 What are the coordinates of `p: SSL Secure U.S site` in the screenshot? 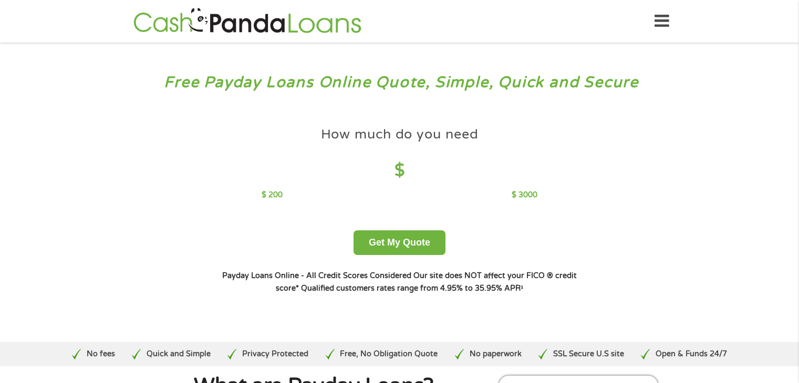 It's located at (588, 354).